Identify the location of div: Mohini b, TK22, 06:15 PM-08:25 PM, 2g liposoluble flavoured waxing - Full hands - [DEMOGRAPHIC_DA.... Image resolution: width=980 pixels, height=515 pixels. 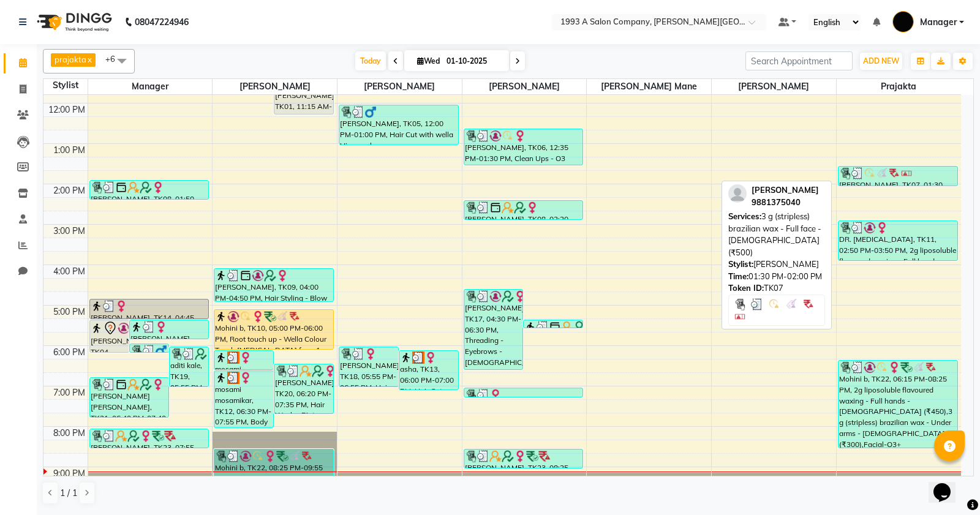
(897, 404).